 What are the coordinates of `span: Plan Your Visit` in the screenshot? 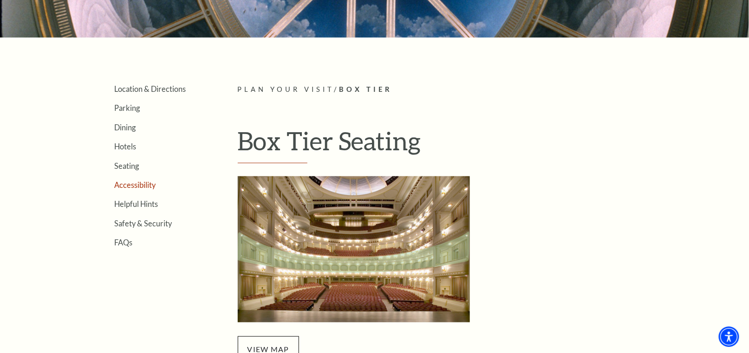 It's located at (286, 89).